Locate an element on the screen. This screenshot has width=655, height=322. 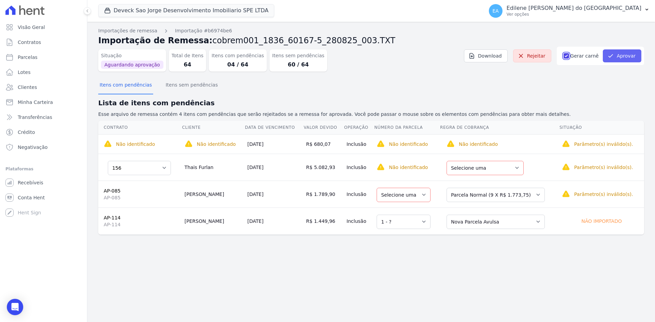
a: Download is located at coordinates (486, 56).